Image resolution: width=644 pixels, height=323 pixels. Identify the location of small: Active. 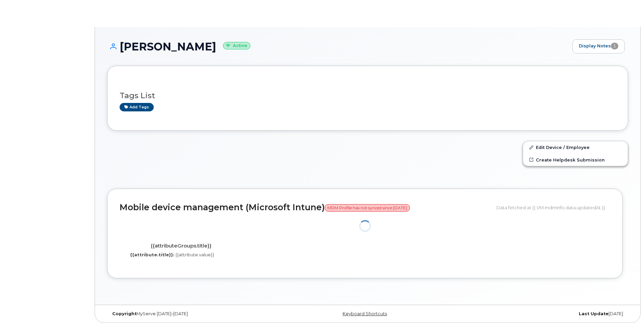
(236, 46).